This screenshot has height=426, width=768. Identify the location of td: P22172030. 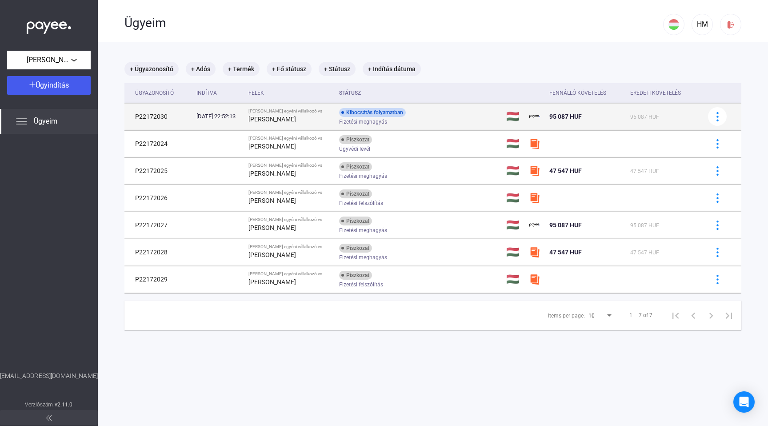
(159, 116).